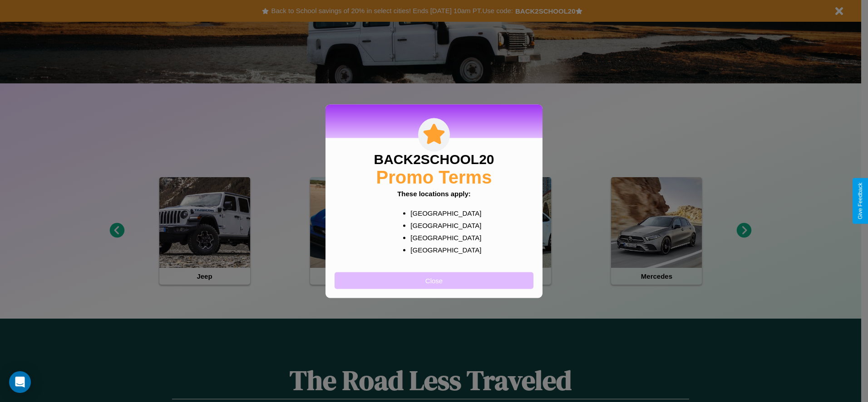 This screenshot has width=868, height=402. Describe the element at coordinates (433, 159) in the screenshot. I see `h3: BACK2SCHOOL20` at that location.